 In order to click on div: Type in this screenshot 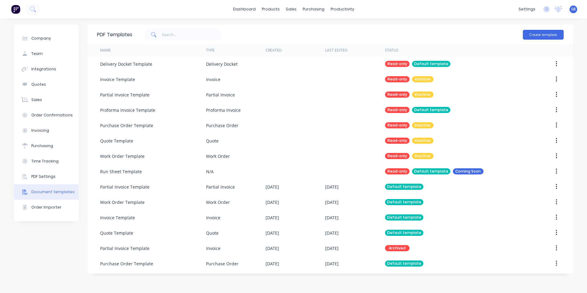, I will do `click(210, 50)`.